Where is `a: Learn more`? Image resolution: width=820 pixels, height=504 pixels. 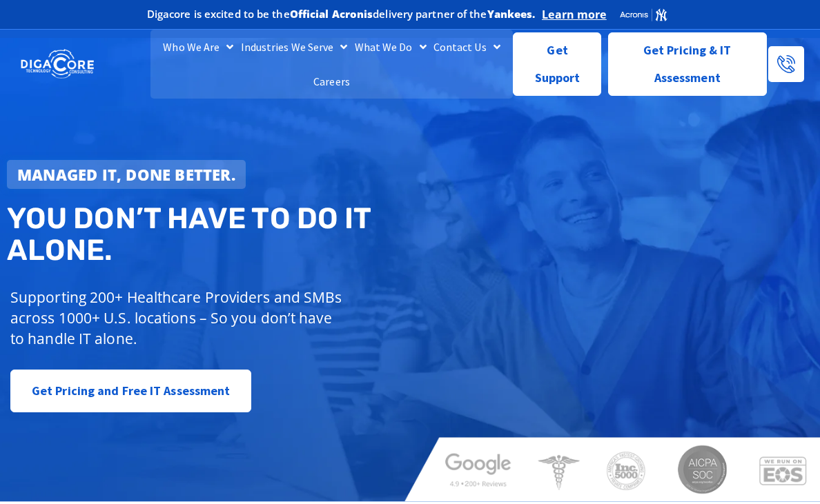
a: Learn more is located at coordinates (574, 15).